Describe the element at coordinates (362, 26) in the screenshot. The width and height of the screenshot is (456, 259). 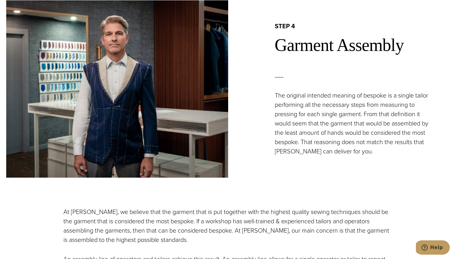
I see `h2: step 4` at that location.